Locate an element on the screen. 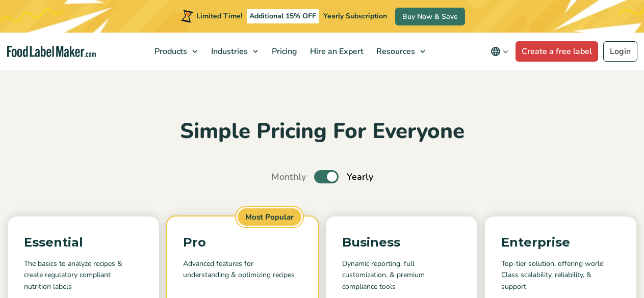 The height and width of the screenshot is (298, 644). a: Create a free label is located at coordinates (556, 51).